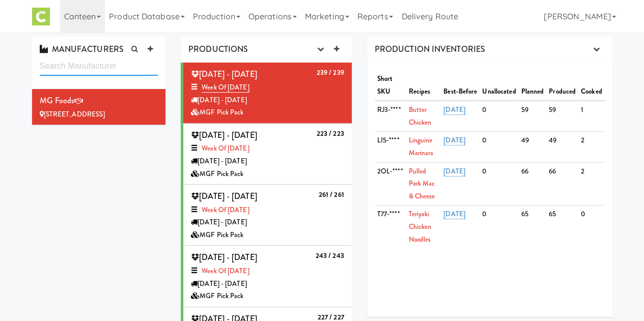 This screenshot has height=321, width=644. What do you see at coordinates (430, 49) in the screenshot?
I see `span: PRODUCTION INVENTORIES` at bounding box center [430, 49].